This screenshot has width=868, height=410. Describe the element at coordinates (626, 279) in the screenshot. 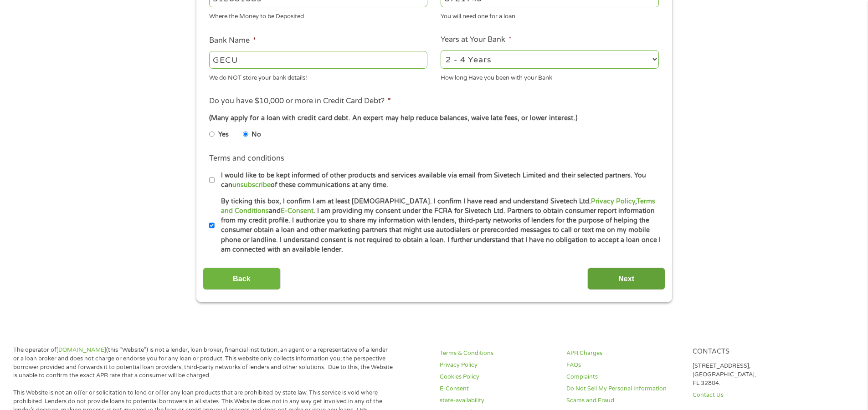

I see `input: Next` at that location.